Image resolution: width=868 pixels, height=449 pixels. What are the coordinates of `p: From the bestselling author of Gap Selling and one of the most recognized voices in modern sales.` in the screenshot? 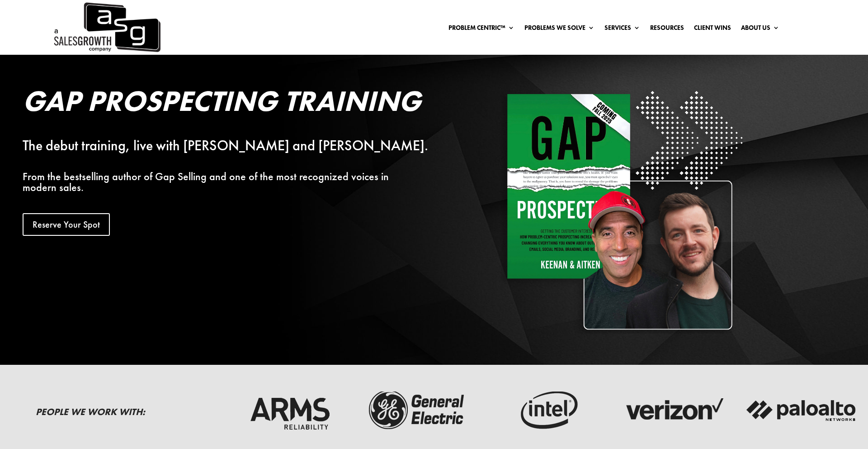 It's located at (235, 182).